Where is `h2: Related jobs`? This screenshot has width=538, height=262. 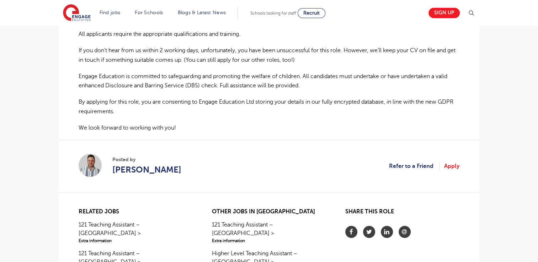
h2: Related jobs is located at coordinates (135, 212).